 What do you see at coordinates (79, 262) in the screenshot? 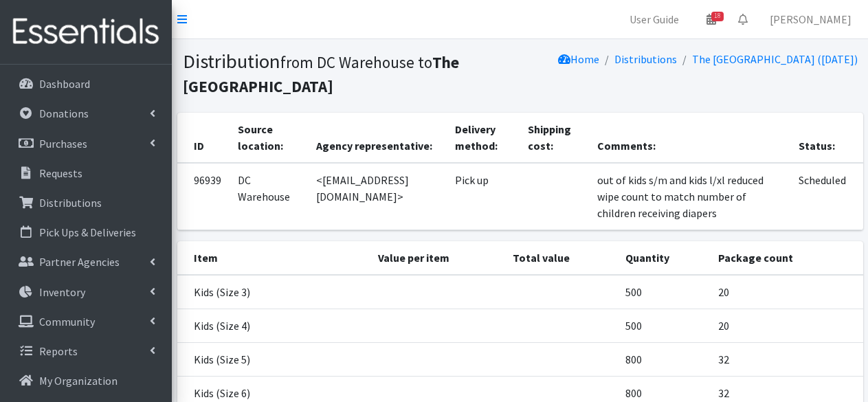
I see `p: Partner Agencies` at bounding box center [79, 262].